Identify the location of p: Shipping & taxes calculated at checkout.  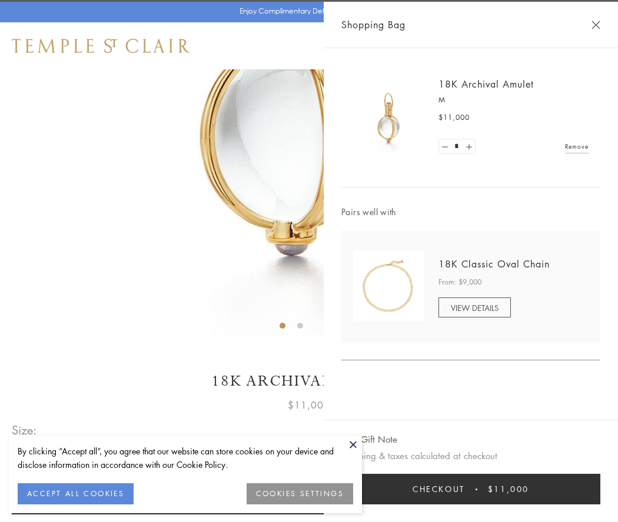
(471, 456).